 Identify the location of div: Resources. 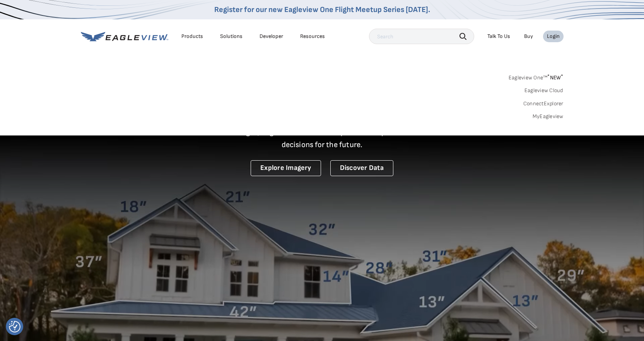
(312, 36).